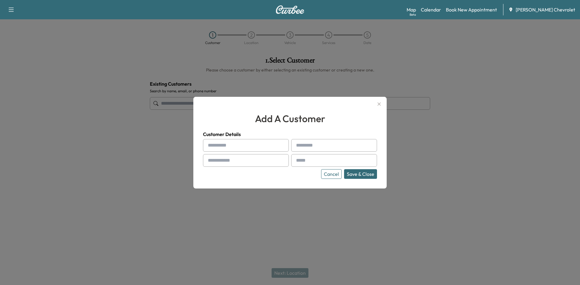 The image size is (580, 285). What do you see at coordinates (412, 14) in the screenshot?
I see `div: Beta` at bounding box center [412, 14].